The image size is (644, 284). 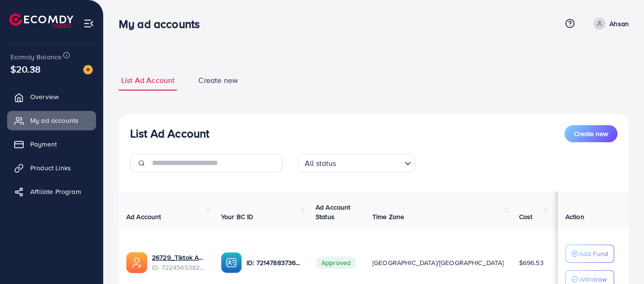 I want to click on button: Create new, so click(x=591, y=133).